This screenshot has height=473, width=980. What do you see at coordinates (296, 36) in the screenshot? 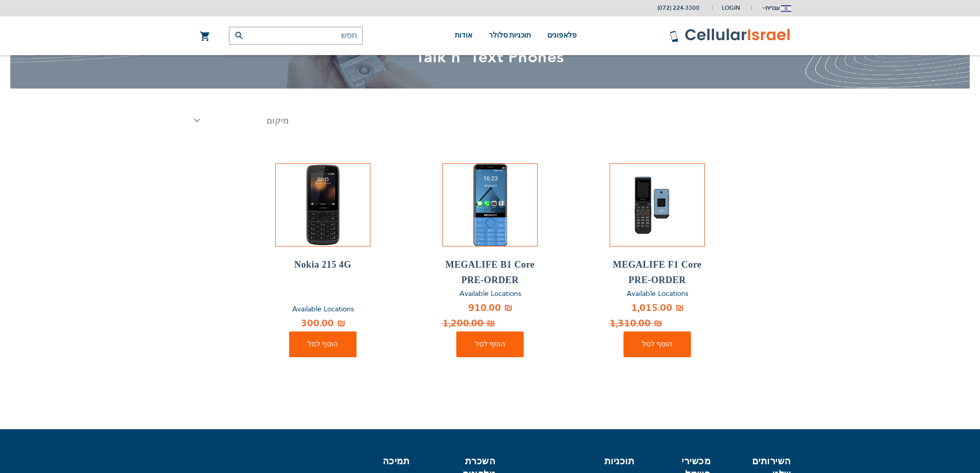
I see `input: חפש` at bounding box center [296, 36].